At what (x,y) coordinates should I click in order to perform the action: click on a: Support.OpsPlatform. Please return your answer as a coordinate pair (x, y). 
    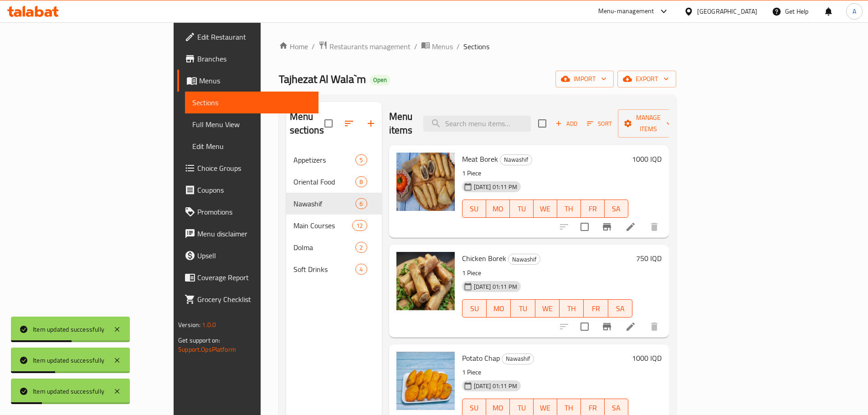
    Looking at the image, I should click on (207, 349).